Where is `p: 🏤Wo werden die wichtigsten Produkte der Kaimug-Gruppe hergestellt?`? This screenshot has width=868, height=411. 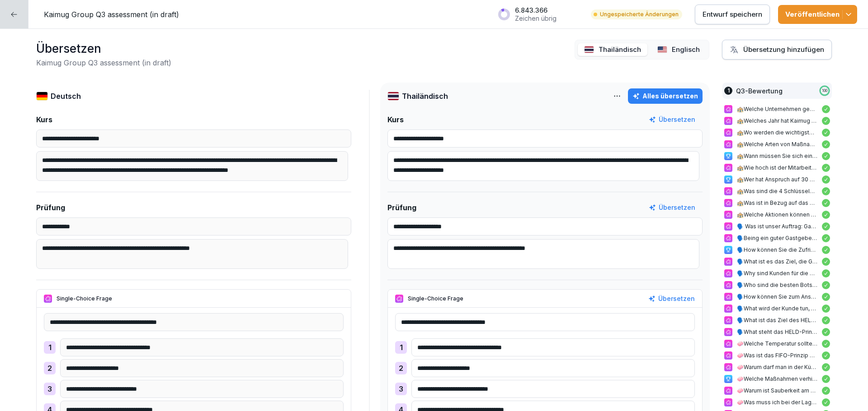
p: 🏤Wo werden die wichtigsten Produkte der Kaimug-Gruppe hergestellt? is located at coordinates (777, 133).